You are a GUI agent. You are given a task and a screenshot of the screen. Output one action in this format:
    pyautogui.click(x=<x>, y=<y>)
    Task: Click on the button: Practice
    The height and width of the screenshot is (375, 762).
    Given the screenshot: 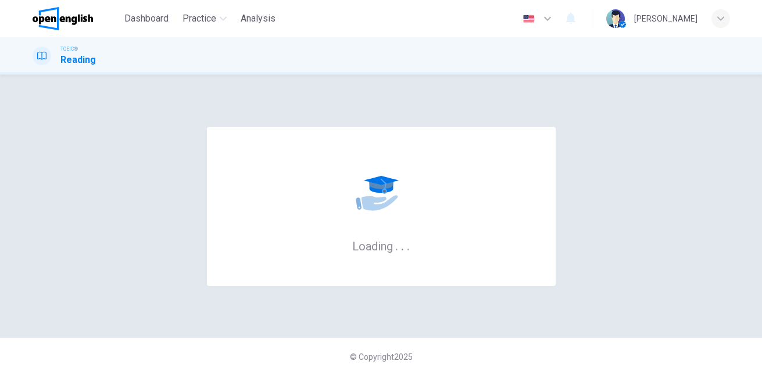 What is the action you would take?
    pyautogui.click(x=205, y=19)
    